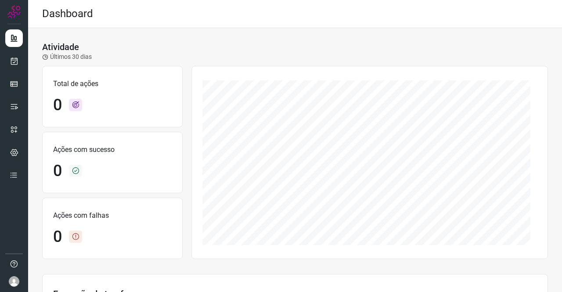 The height and width of the screenshot is (292, 562). I want to click on p: Últimos 30 dias, so click(67, 57).